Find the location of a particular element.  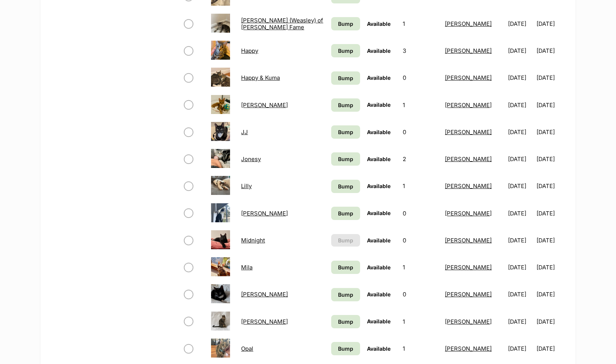

img: Marty is located at coordinates (220, 212).